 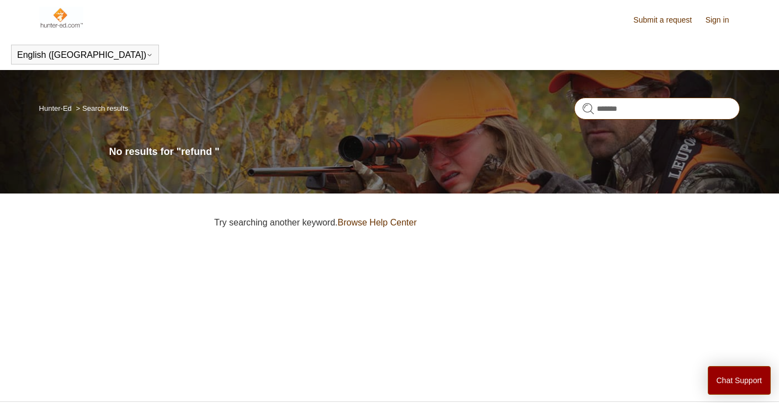 What do you see at coordinates (477, 223) in the screenshot?
I see `p: Try searching another keyword.` at bounding box center [477, 223].